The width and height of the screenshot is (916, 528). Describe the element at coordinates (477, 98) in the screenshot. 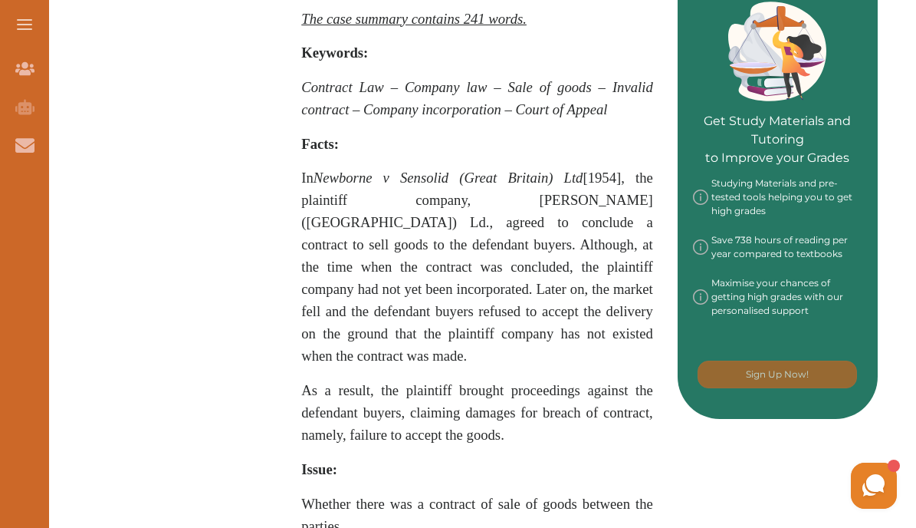

I see `span: Contract Law – Company law – Sale of goods – Invalid contract – Company incorporation – Court of ...` at that location.